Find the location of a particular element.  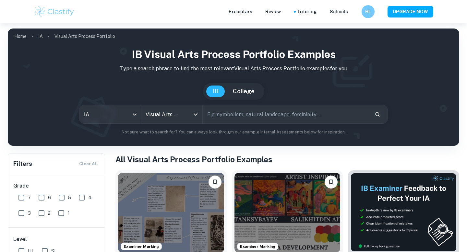

p: Review is located at coordinates (273, 12).